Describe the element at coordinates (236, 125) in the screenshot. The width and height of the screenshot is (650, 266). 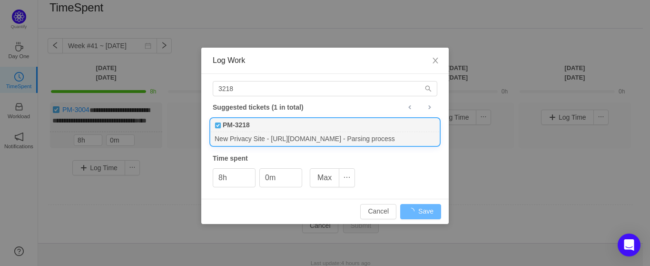
I see `b: PM-3218` at that location.